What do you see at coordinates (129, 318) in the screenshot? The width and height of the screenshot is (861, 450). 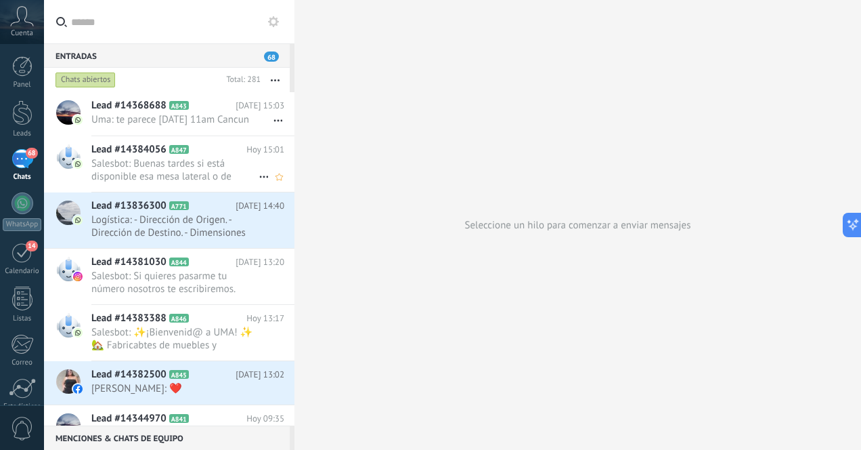 I see `span: Lead #14383388` at bounding box center [129, 318].